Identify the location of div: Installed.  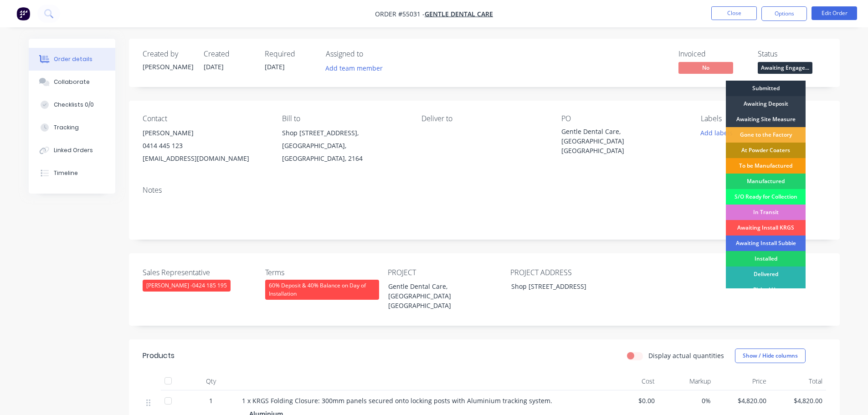
(765, 259).